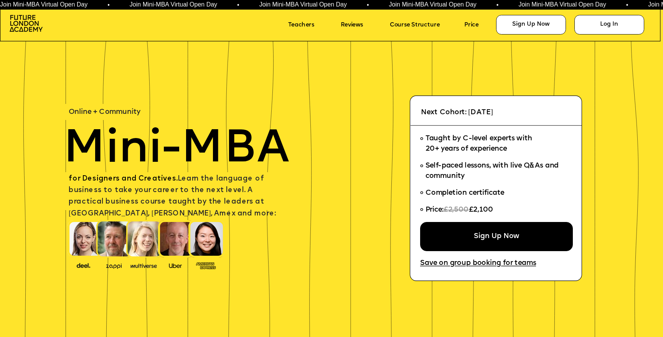 The height and width of the screenshot is (337, 663). Describe the element at coordinates (465, 193) in the screenshot. I see `span: Completion certificate` at that location.